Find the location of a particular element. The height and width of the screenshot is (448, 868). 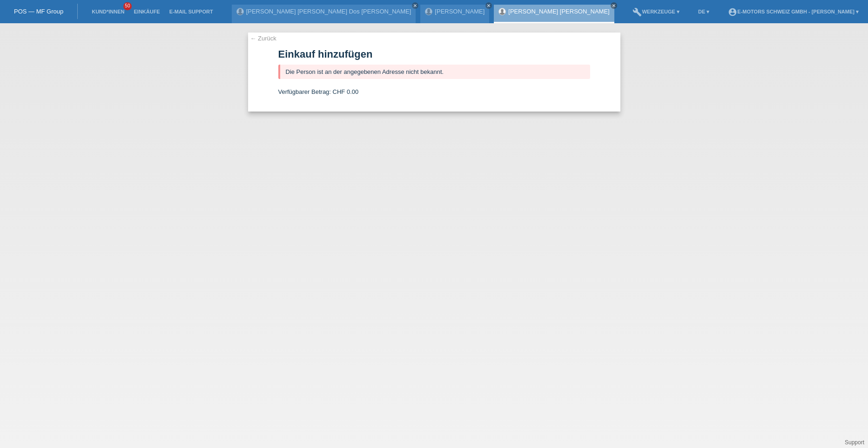

a: buildWerkzeuge ▾ is located at coordinates (655, 12).